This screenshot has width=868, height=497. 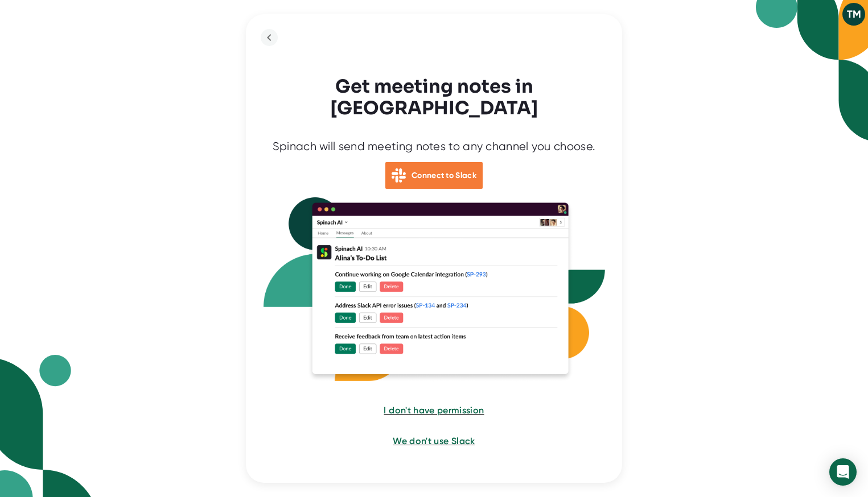 I want to click on img: Slack Spinach Integration with action items, so click(x=434, y=292).